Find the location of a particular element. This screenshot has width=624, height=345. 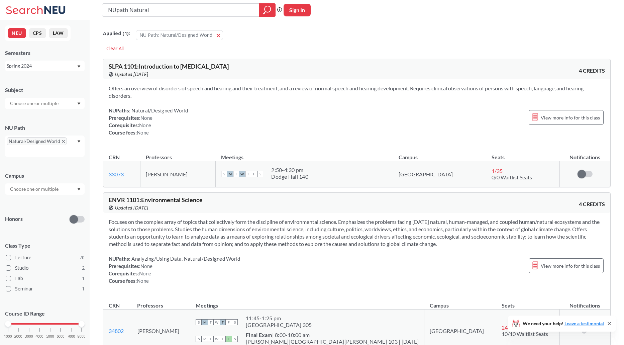

div: Semesters is located at coordinates (45, 53).